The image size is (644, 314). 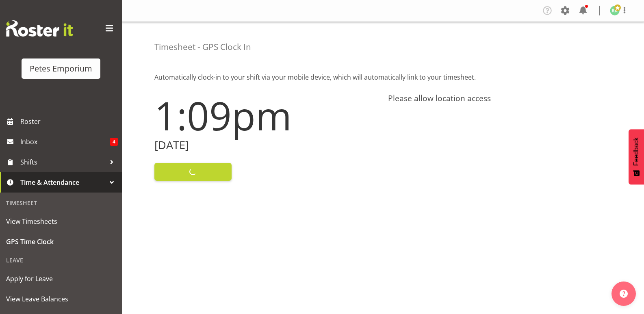 I want to click on span: 4, so click(x=114, y=142).